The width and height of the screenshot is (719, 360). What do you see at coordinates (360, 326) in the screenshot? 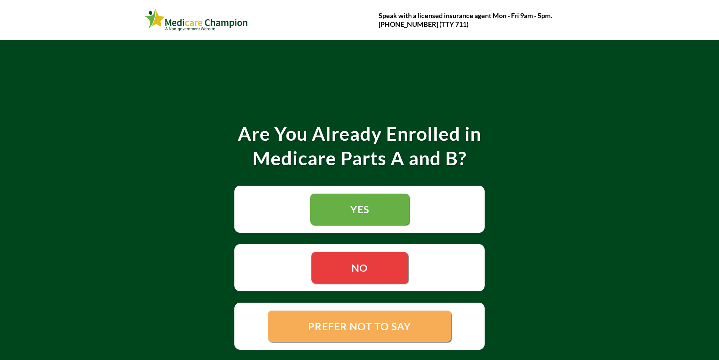
I see `span: PREFER NOT TO SAY` at bounding box center [360, 326].